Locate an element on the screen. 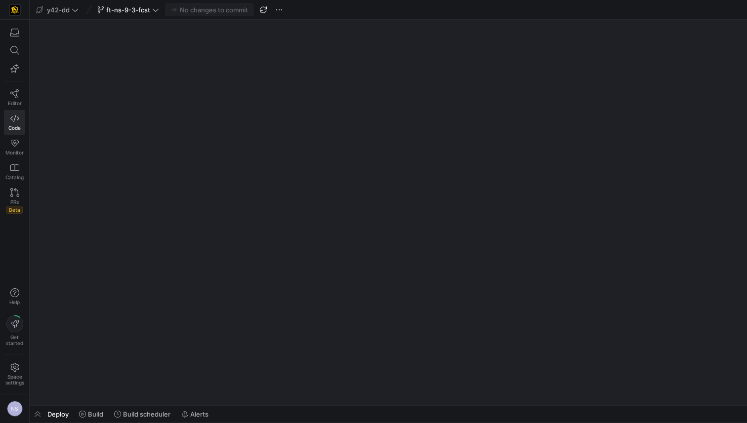  span: Get started is located at coordinates (14, 340).